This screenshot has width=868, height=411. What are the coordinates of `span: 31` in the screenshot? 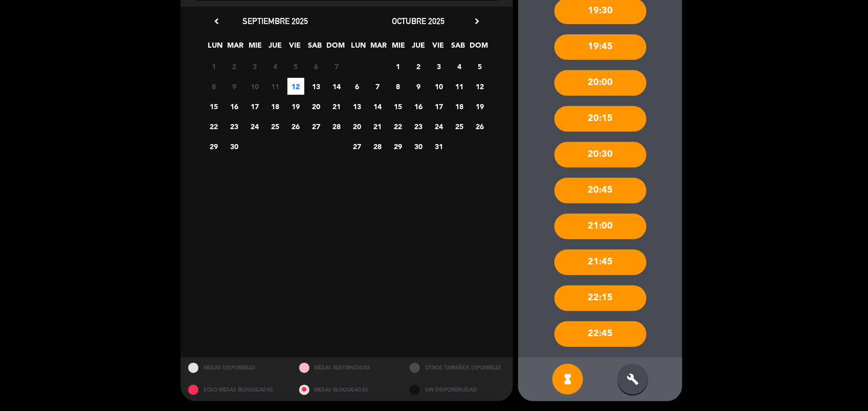 It's located at (439, 146).